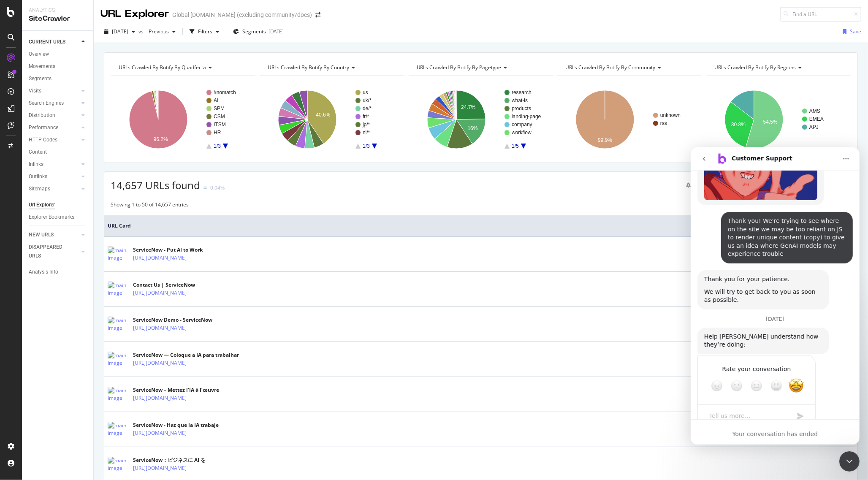 This screenshot has width=868, height=480. I want to click on a: Url Explorer, so click(58, 205).